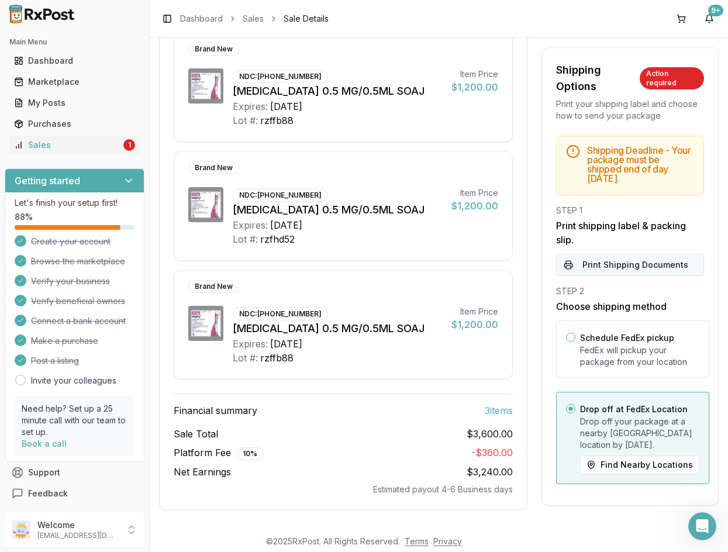 The image size is (728, 552). I want to click on button: Find Nearby Locations, so click(640, 465).